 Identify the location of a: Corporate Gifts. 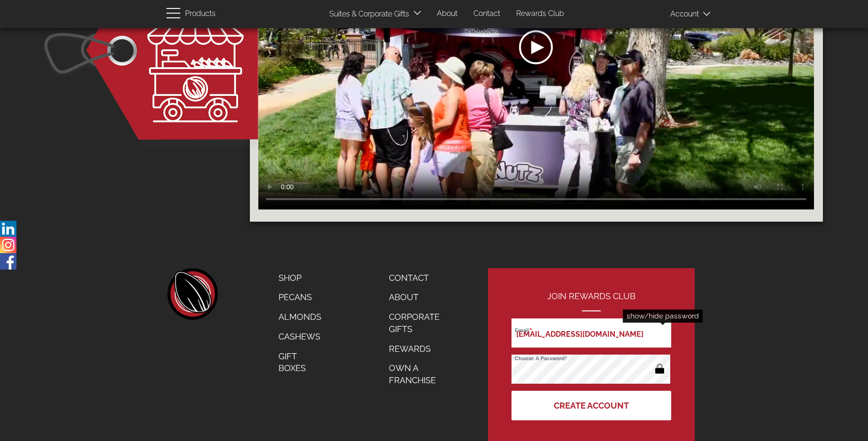
(420, 323).